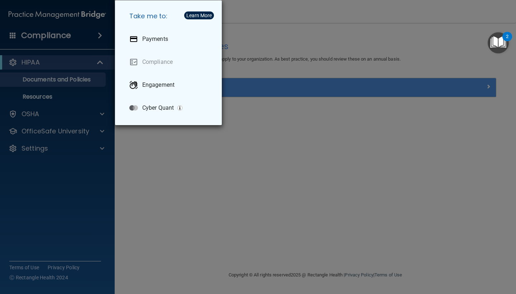 Image resolution: width=516 pixels, height=294 pixels. What do you see at coordinates (199, 15) in the screenshot?
I see `button: Learn More` at bounding box center [199, 15].